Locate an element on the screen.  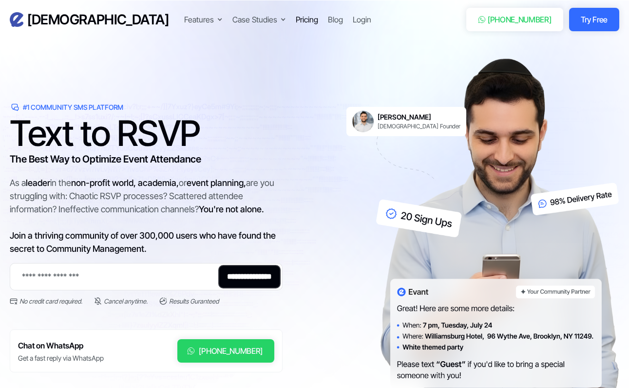
div: Results Guranteed is located at coordinates (194, 301).